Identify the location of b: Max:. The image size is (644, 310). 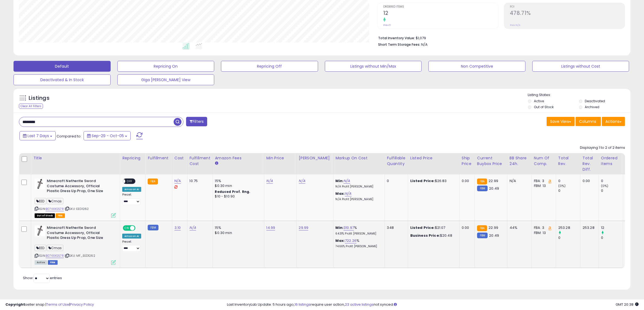
(340, 240).